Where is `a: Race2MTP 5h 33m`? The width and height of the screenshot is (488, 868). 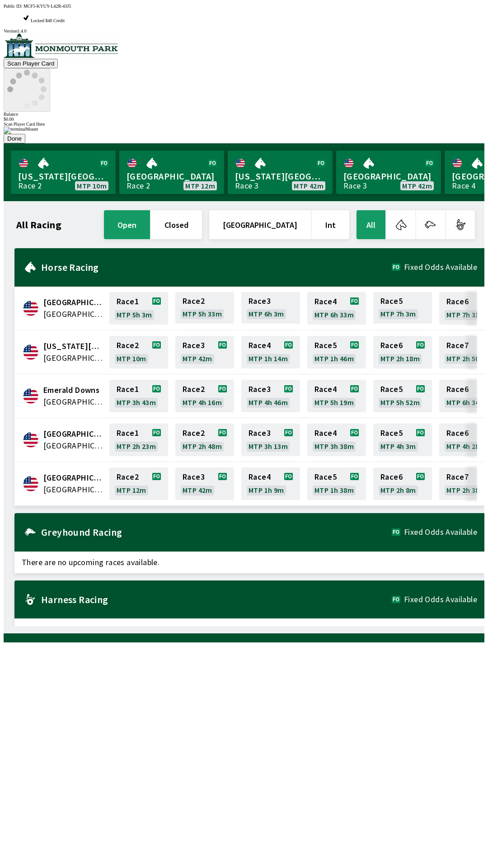
a: Race2MTP 5h 33m is located at coordinates (205, 308).